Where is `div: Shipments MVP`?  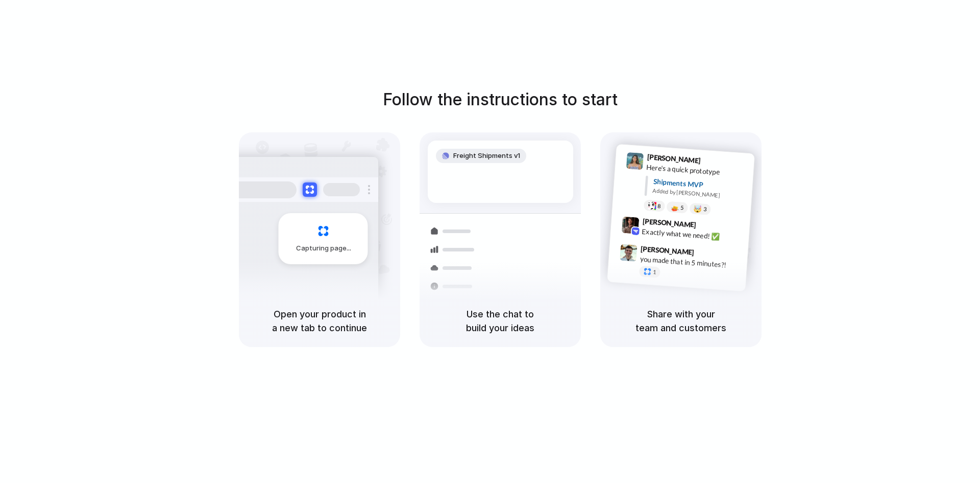 div: Shipments MVP is located at coordinates (699, 184).